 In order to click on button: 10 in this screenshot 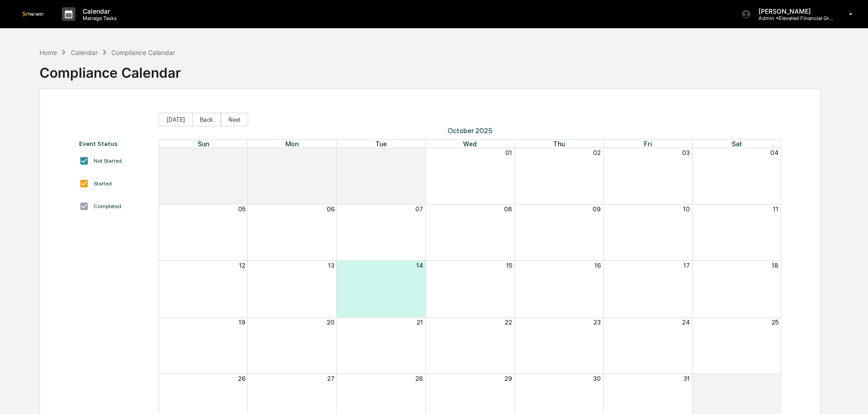, I will do `click(686, 209)`.